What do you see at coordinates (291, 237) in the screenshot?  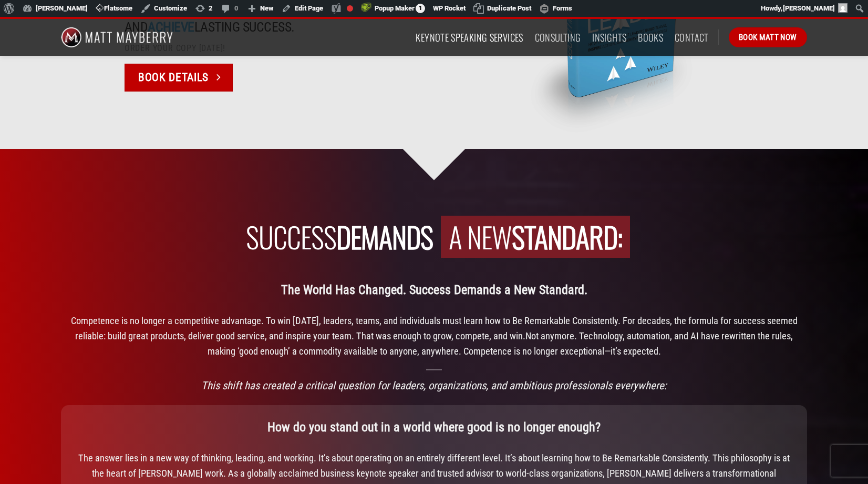 I see `span: SUCCESS` at bounding box center [291, 237].